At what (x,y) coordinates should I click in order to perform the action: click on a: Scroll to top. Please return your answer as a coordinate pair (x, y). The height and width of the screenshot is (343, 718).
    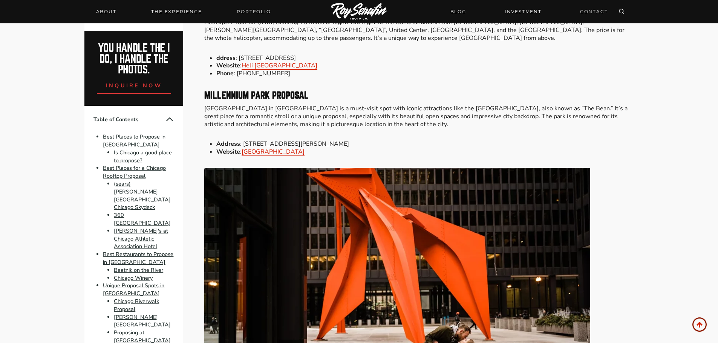
    Looking at the image, I should click on (699, 325).